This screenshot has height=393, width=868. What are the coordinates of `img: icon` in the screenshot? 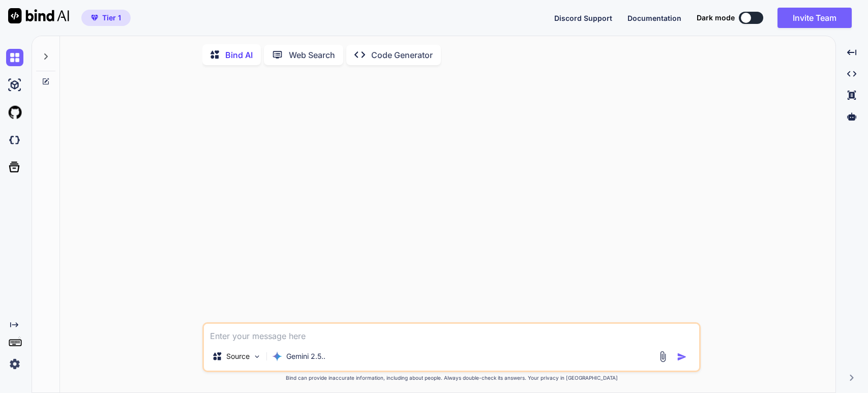 It's located at (682, 357).